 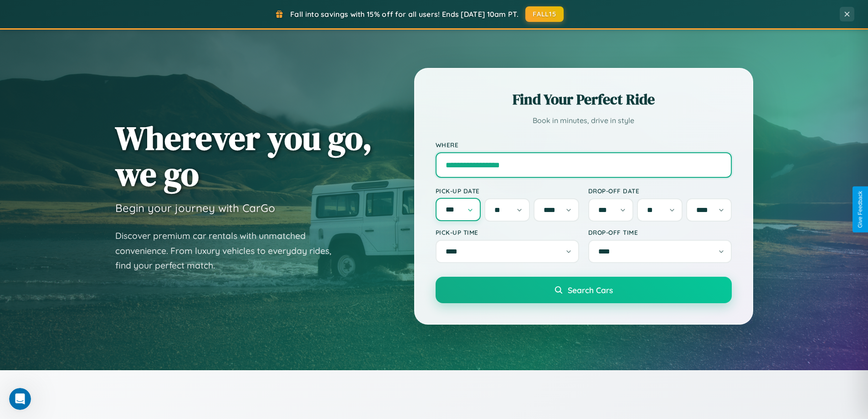 What do you see at coordinates (584, 290) in the screenshot?
I see `button: Search Cars` at bounding box center [584, 290].